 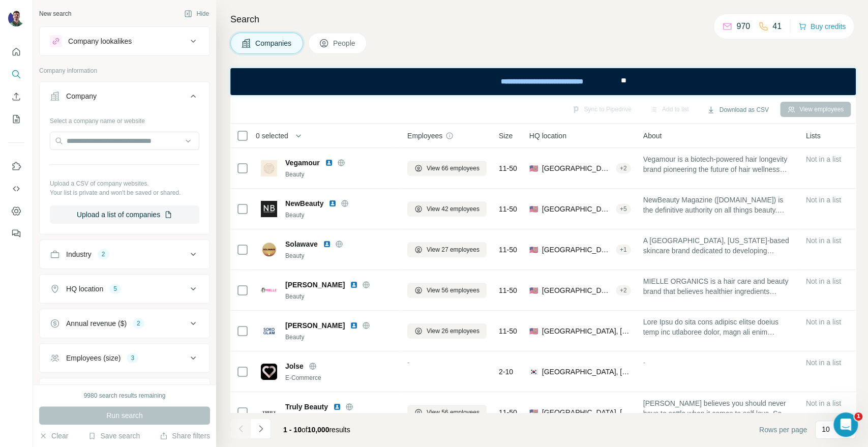 I want to click on button: Quick start, so click(x=17, y=52).